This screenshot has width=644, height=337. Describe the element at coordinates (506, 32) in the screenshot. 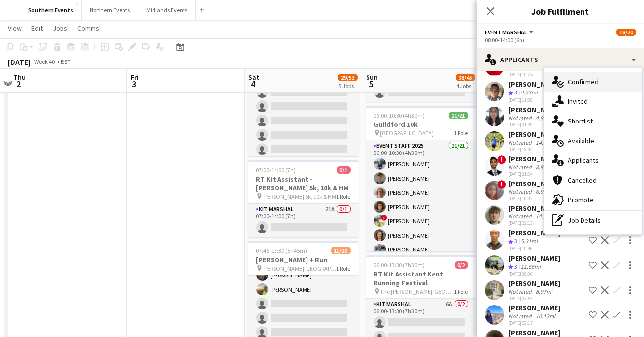

I see `span: Event Marshal` at that location.